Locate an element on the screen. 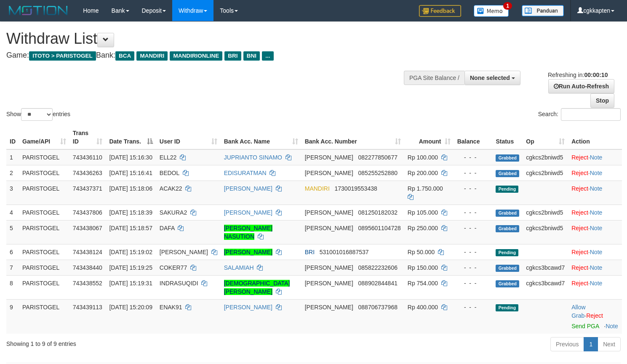 The height and width of the screenshot is (364, 627). strong: 00:00:10 is located at coordinates (596, 75).